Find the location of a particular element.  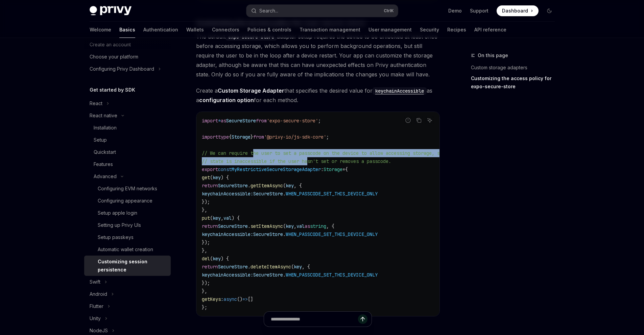

span: export is located at coordinates (210, 169).